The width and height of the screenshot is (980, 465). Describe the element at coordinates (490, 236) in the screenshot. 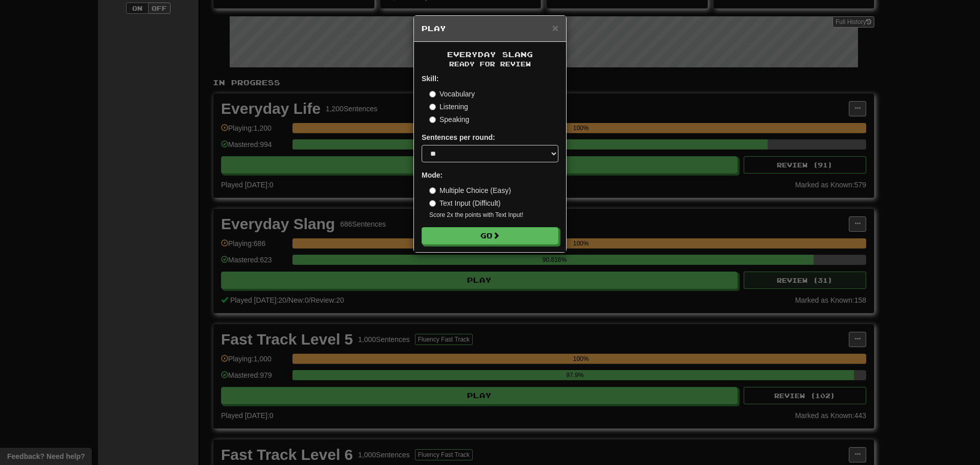

I see `button: Go` at that location.